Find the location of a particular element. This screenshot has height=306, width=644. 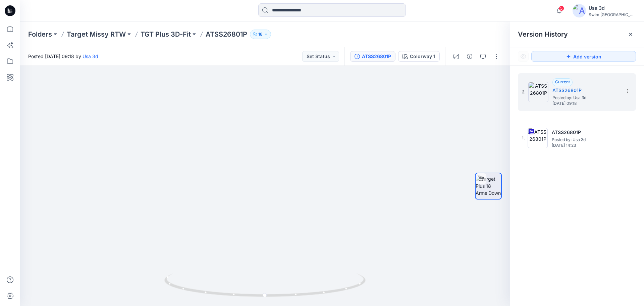

span: 1. is located at coordinates (523, 138).